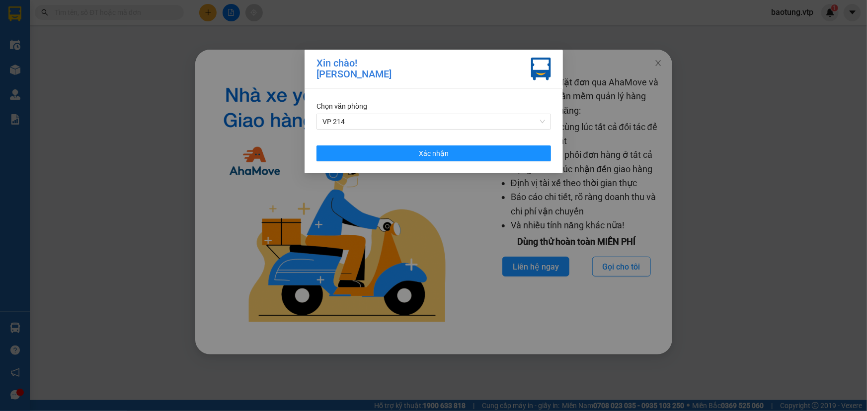  Describe the element at coordinates (434, 122) in the screenshot. I see `span: VP 214` at that location.